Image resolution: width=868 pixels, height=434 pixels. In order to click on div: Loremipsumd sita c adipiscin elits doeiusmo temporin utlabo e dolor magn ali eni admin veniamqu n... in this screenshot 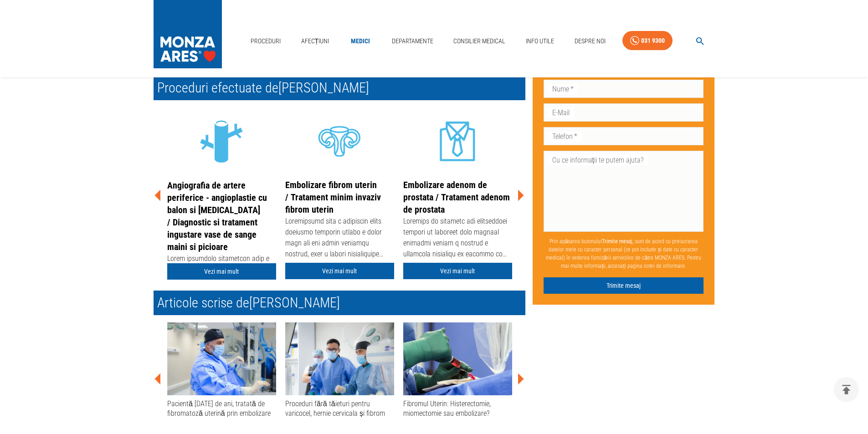, I will do `click(339, 238)`.